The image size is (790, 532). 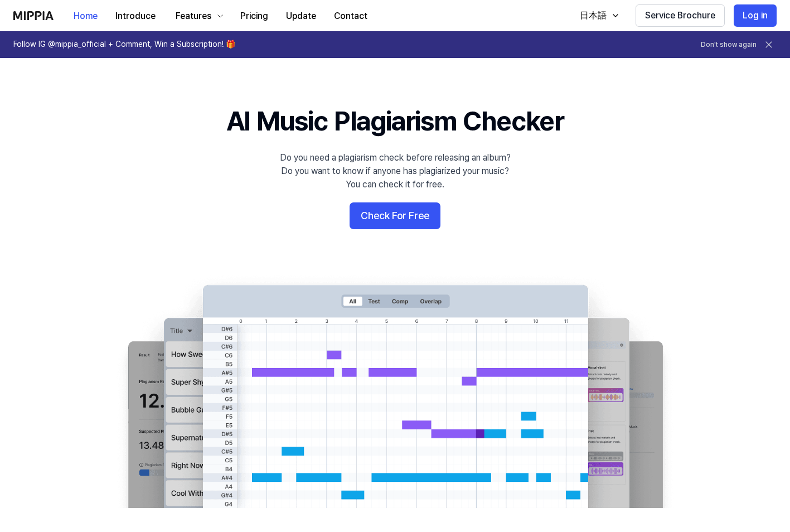 What do you see at coordinates (729, 44) in the screenshot?
I see `button: Don't show again` at bounding box center [729, 44].